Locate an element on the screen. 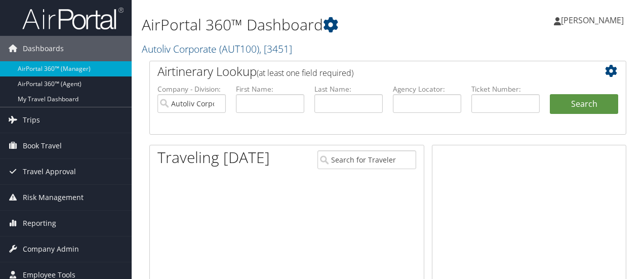  span: Risk Management is located at coordinates (54, 198).